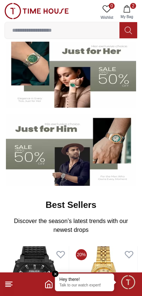  Describe the element at coordinates (71, 150) in the screenshot. I see `a: Men's Watches Banner` at that location.